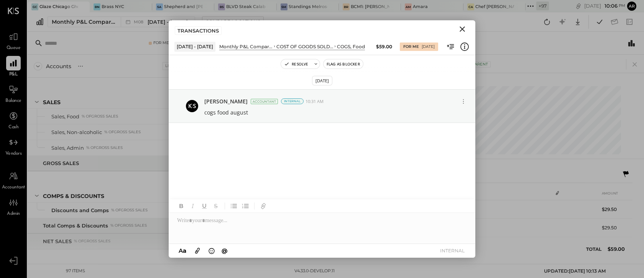  What do you see at coordinates (346, 7) in the screenshot?
I see `div: BR` at bounding box center [346, 7].